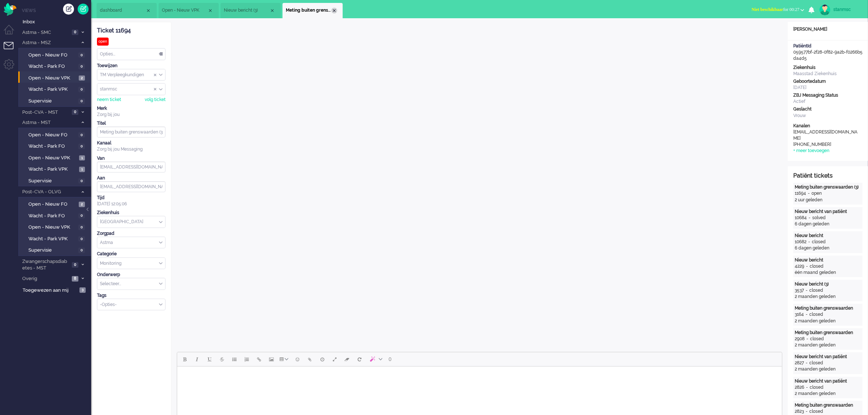 The width and height of the screenshot is (868, 415). Describe the element at coordinates (251, 11) in the screenshot. I see `li: 11702` at that location.